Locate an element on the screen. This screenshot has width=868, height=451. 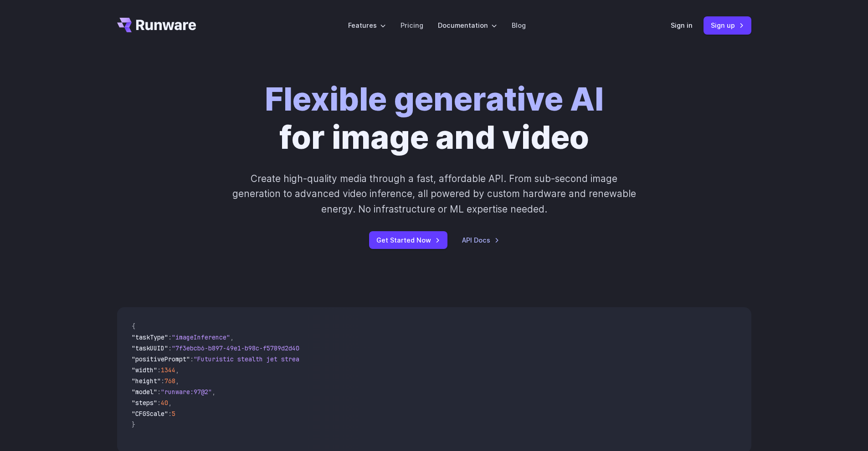
a: Pricing is located at coordinates (412, 25).